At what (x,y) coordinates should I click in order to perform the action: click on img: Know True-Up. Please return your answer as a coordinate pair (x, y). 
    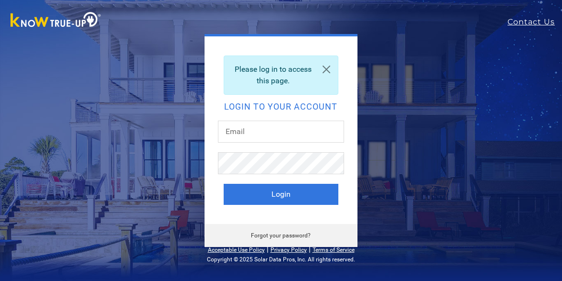
    Looking at the image, I should click on (56, 21).